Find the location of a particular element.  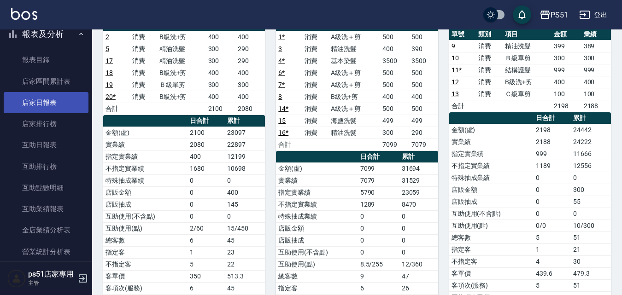

td: 350 is located at coordinates (206, 276).